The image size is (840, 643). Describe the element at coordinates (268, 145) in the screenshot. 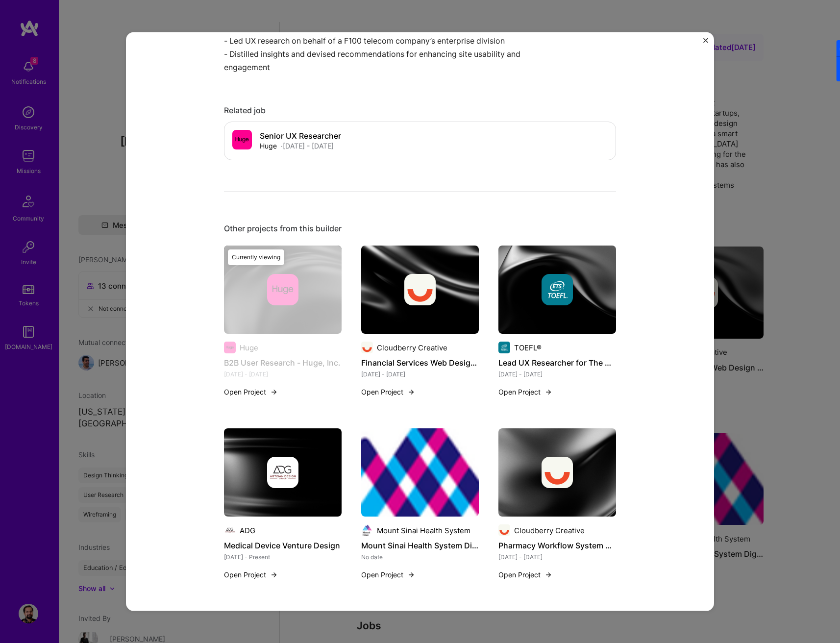

I see `div: Huge` at that location.